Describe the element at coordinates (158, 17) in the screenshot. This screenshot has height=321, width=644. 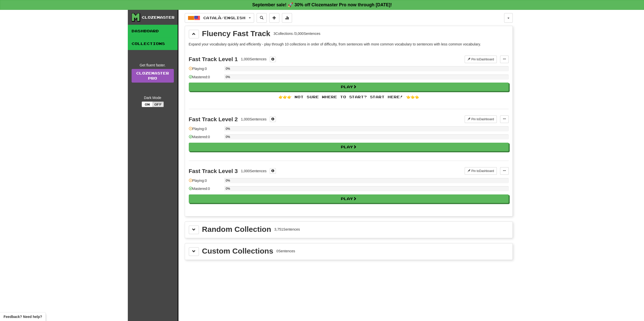
I see `div: Clozemaster` at that location.